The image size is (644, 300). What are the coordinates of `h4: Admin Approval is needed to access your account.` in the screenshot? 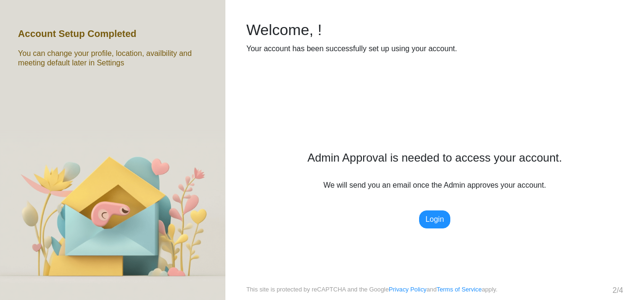 It's located at (435, 158).